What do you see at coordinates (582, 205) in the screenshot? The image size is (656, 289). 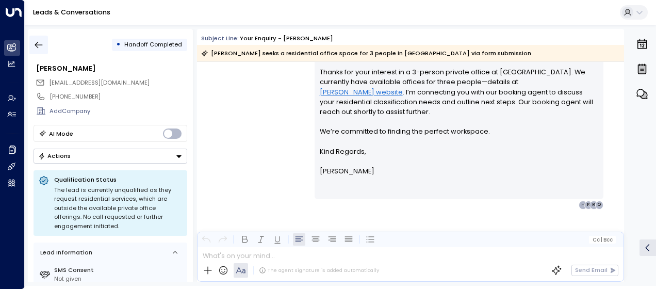 I see `div: H` at bounding box center [582, 205].